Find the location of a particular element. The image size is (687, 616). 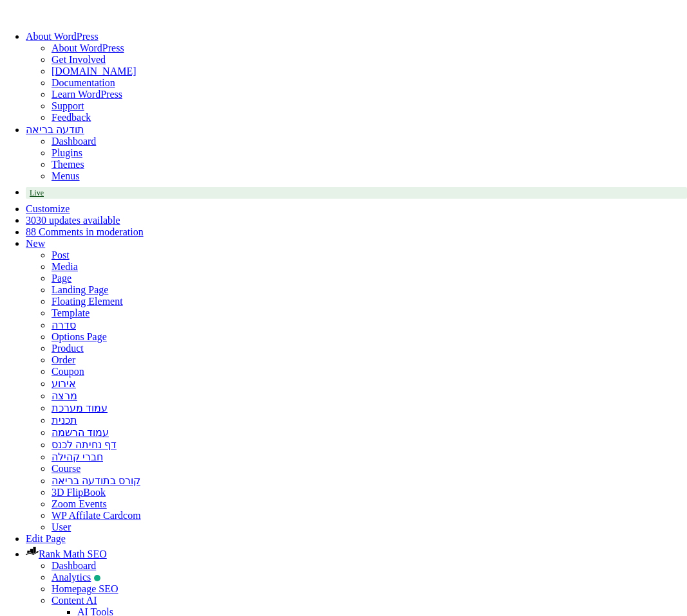

span: 8 is located at coordinates (29, 232).